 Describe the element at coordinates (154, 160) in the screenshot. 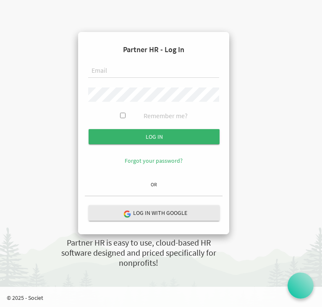

I see `a: Forgot your password?` at that location.